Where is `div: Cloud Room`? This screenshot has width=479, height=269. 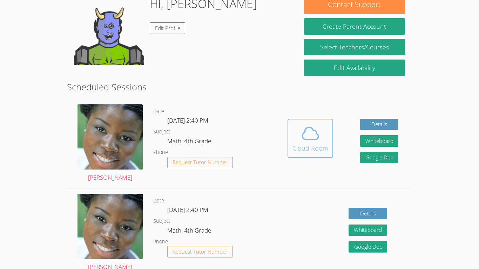
div: Cloud Room is located at coordinates (310, 148).